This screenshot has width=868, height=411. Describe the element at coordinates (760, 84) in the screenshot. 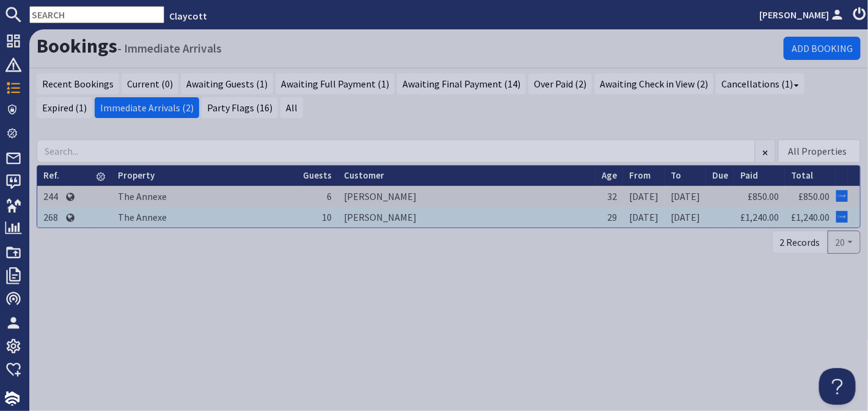

I see `a: Cancellations (1)` at that location.